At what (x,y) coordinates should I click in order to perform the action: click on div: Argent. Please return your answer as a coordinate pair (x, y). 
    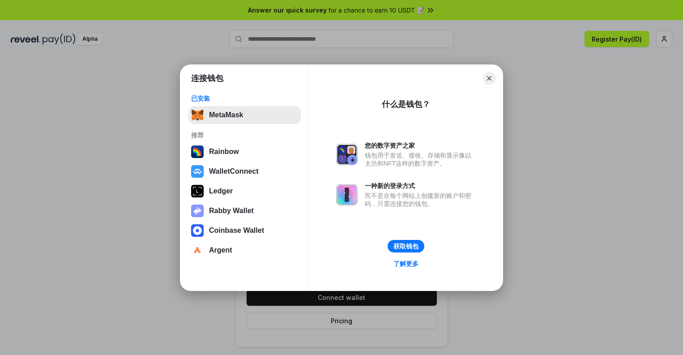
    Looking at the image, I should click on (221, 250).